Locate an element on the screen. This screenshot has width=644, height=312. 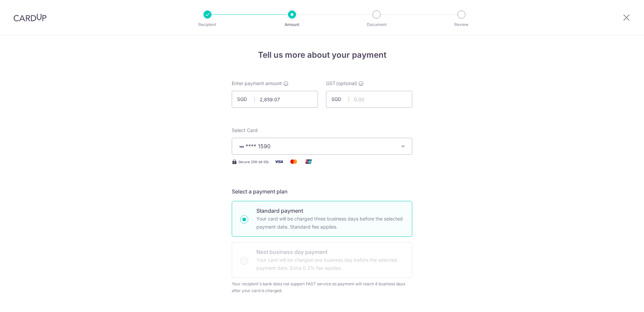
p: Review is located at coordinates (462, 25).